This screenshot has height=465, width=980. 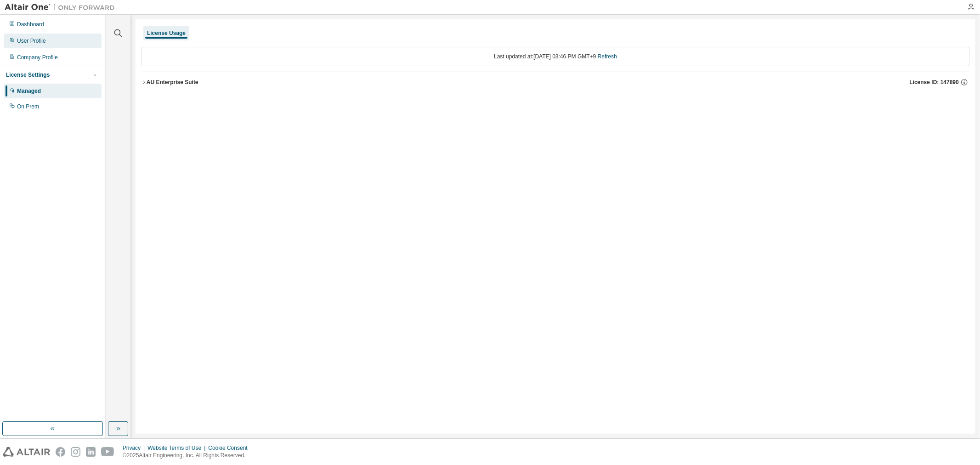 What do you see at coordinates (28, 107) in the screenshot?
I see `div: On Prem` at bounding box center [28, 107].